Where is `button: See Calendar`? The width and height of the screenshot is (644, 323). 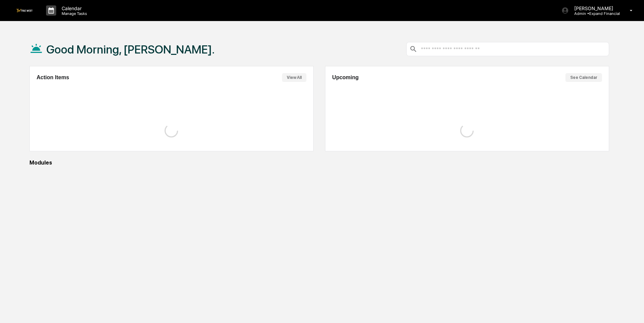 button: See Calendar is located at coordinates (584, 77).